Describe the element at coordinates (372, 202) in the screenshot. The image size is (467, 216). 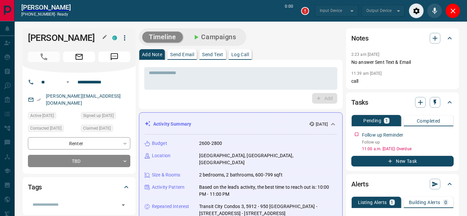
I see `p: Listing Alerts` at that location.